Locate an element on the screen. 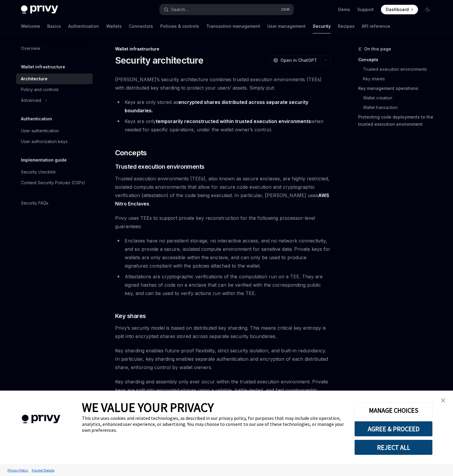 The height and width of the screenshot is (476, 453). li: Keys are only stored as is located at coordinates (223, 106).